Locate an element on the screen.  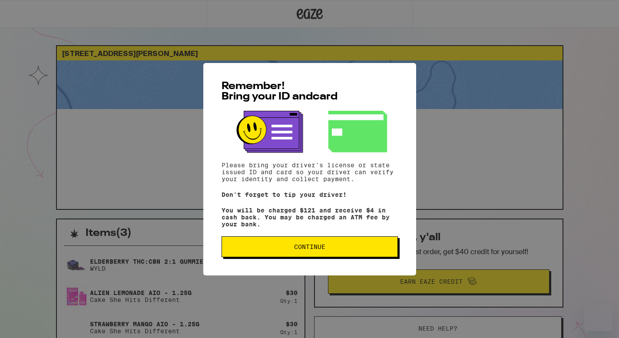
span: Remember! Bring your ID and card is located at coordinates (279, 92).